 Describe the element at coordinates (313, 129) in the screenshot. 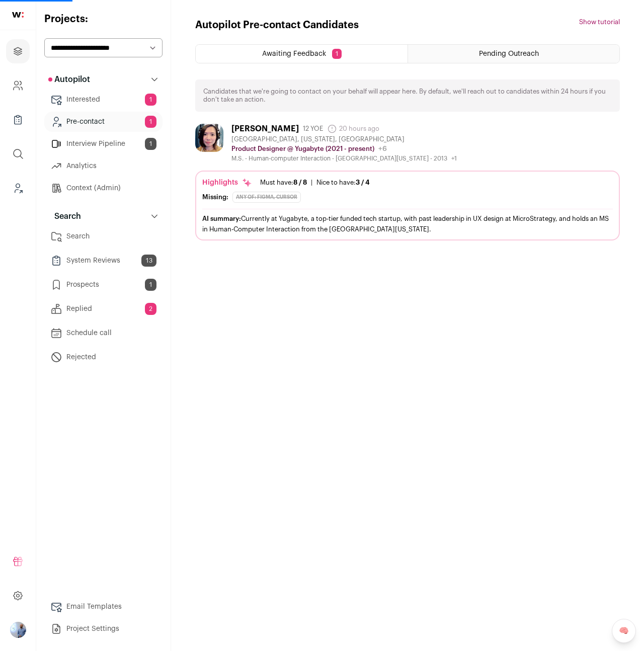

I see `span: 12 YOE` at that location.